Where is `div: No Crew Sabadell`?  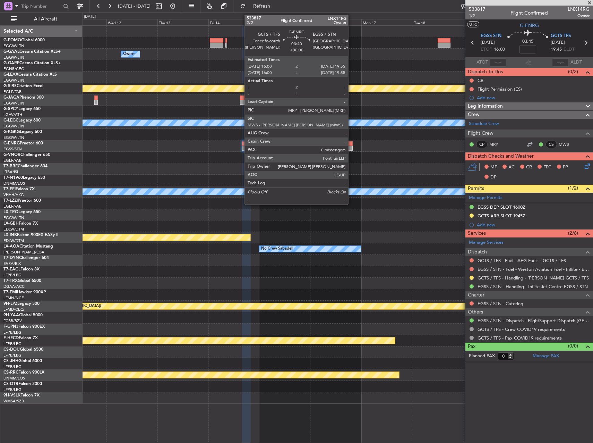 div: No Crew Sabadell is located at coordinates (277, 249).